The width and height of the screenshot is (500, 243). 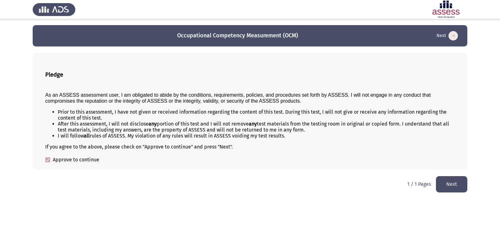 What do you see at coordinates (250, 147) in the screenshot?
I see `div: If you agree to the above, please check on "Approve to continue" and press "Next".` at bounding box center [250, 147].